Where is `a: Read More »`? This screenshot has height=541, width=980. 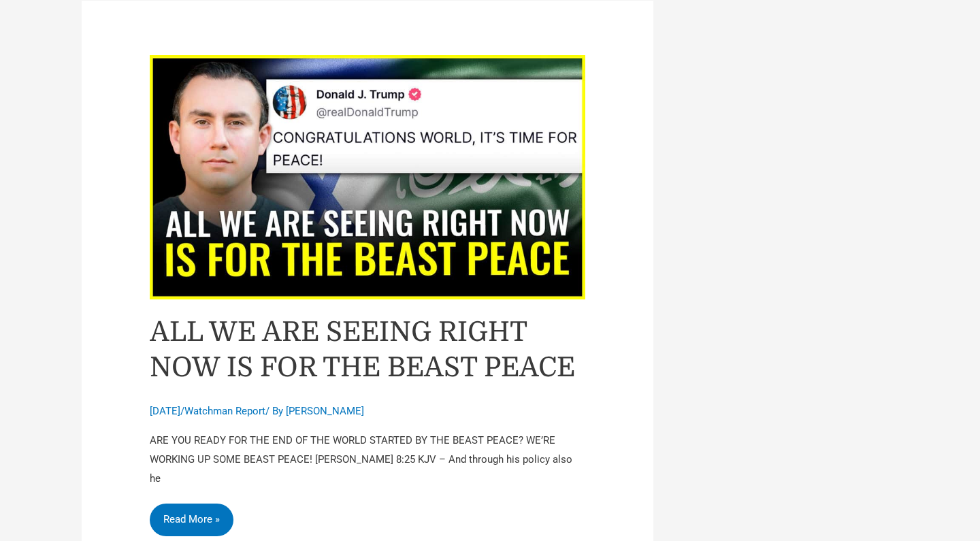 a: Read More » is located at coordinates (191, 520).